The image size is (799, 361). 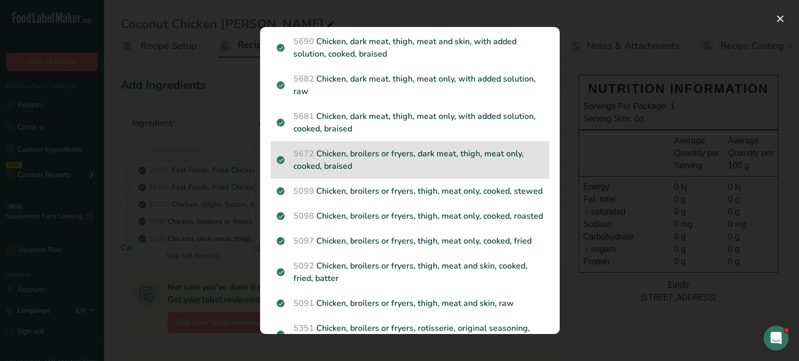 I want to click on span: 5690, so click(x=304, y=42).